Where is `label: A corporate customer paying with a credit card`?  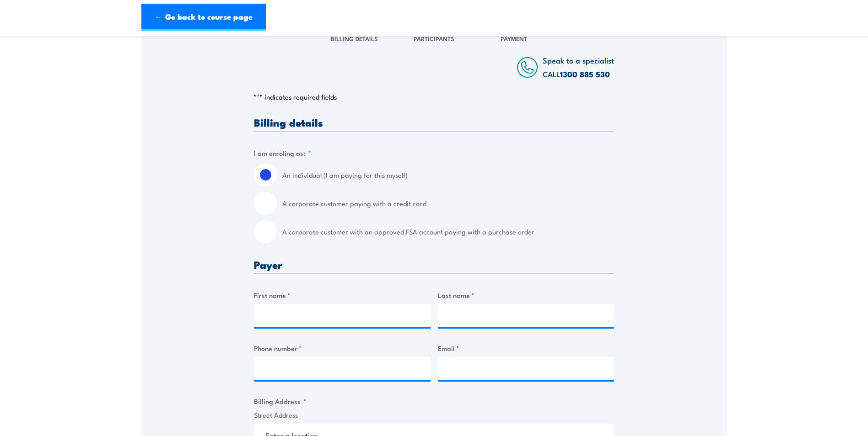 label: A corporate customer paying with a credit card is located at coordinates (448, 204).